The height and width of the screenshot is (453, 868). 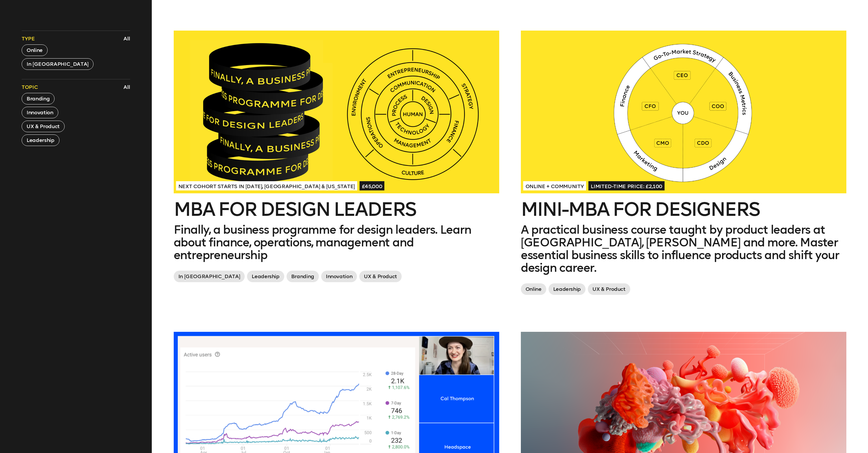 What do you see at coordinates (302, 277) in the screenshot?
I see `span: Branding` at bounding box center [302, 277].